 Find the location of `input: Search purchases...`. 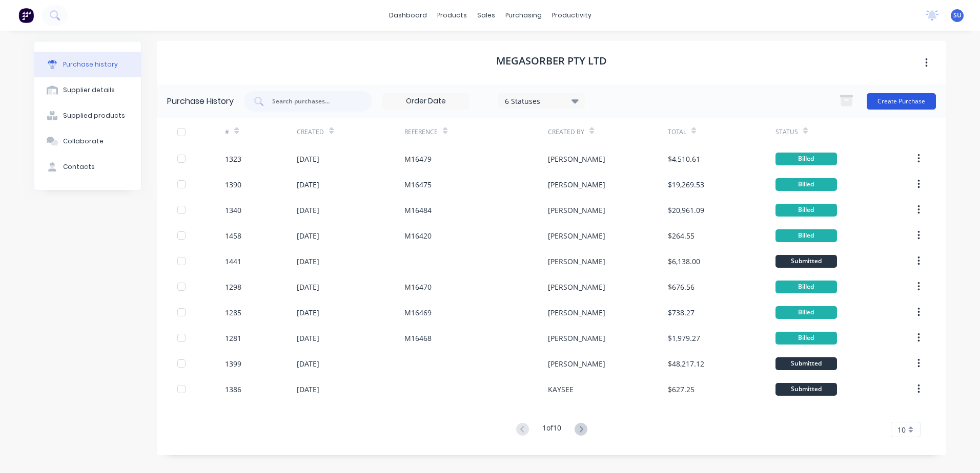

input: Search purchases... is located at coordinates (314, 102).